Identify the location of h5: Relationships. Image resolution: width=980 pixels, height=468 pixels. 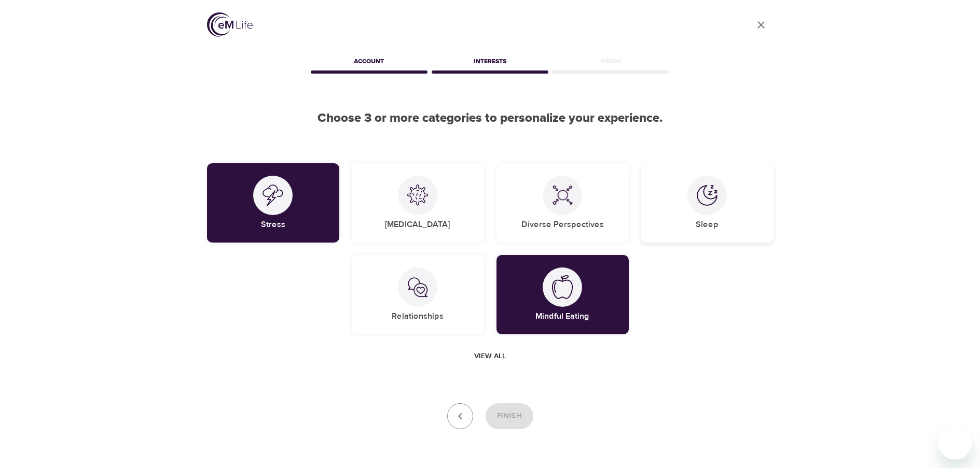
(417, 316).